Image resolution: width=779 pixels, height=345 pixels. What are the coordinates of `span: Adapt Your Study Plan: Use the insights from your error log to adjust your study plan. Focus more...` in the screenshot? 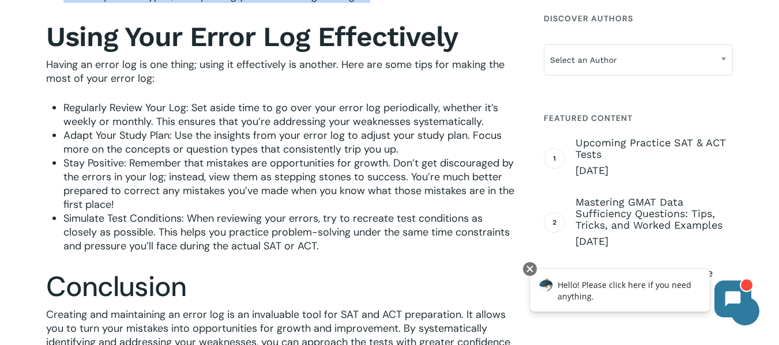 It's located at (283, 142).